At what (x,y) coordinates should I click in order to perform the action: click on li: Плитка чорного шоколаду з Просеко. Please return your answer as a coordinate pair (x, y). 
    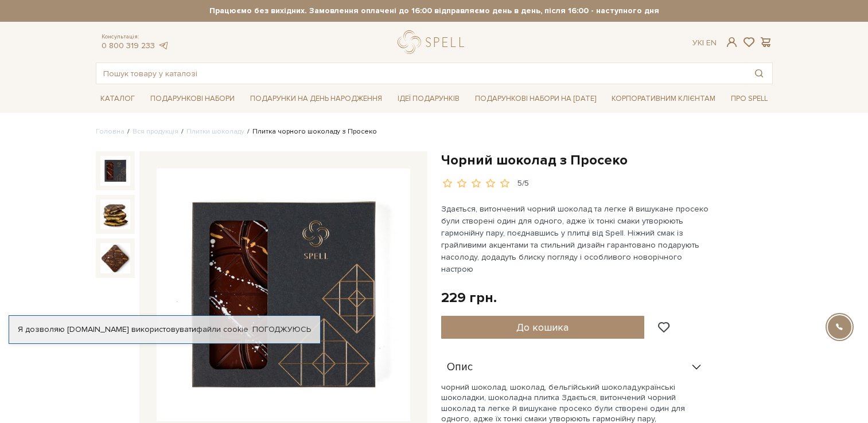
    Looking at the image, I should click on (311, 132).